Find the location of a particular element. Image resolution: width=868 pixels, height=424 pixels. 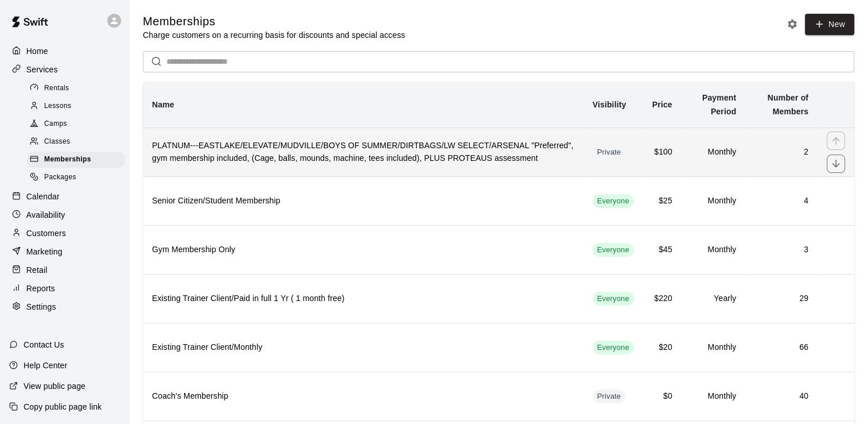

div: Retail is located at coordinates (65, 270).